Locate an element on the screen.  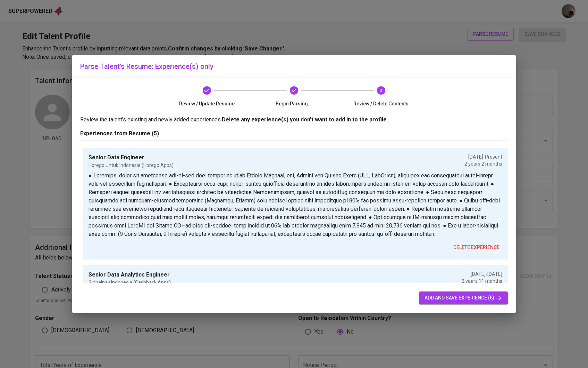
p: Senior Data Analytics Engineer is located at coordinates (130, 275).